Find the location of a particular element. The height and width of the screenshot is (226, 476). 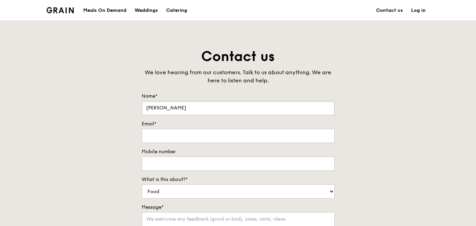

a: Contact us is located at coordinates (389, 11).